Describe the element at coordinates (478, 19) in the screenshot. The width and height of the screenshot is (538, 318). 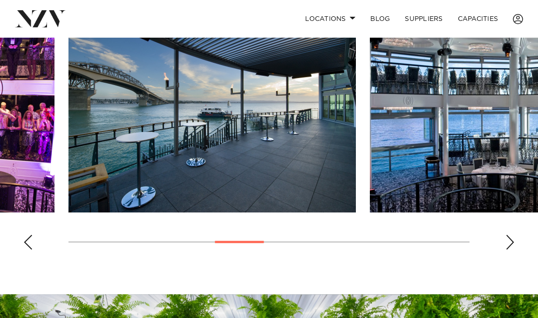
I see `a: Capacities` at that location.